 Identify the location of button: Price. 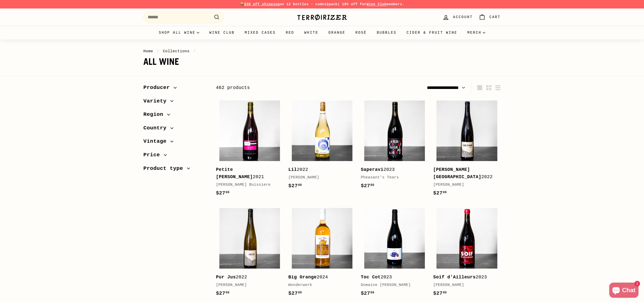
(176, 157).